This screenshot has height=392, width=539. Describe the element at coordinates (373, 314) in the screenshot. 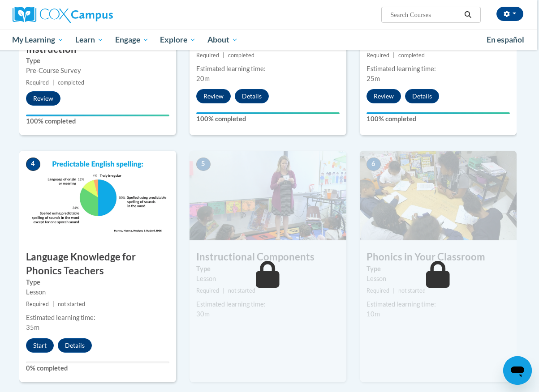

I see `span: 10m` at that location.